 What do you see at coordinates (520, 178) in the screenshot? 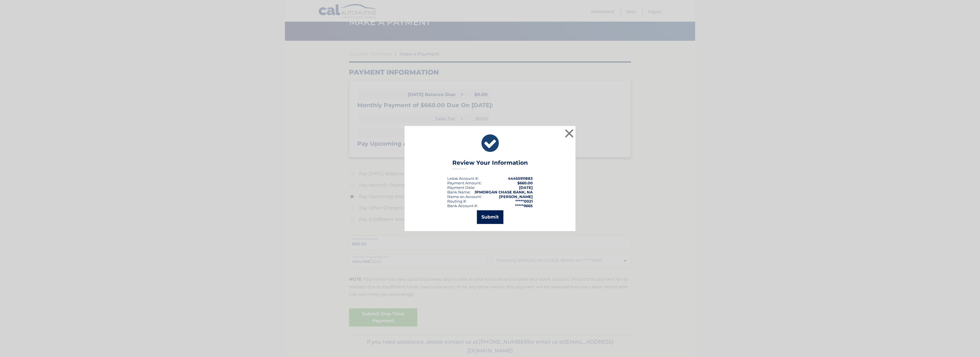
I see `strong: 44455911883` at bounding box center [520, 178].